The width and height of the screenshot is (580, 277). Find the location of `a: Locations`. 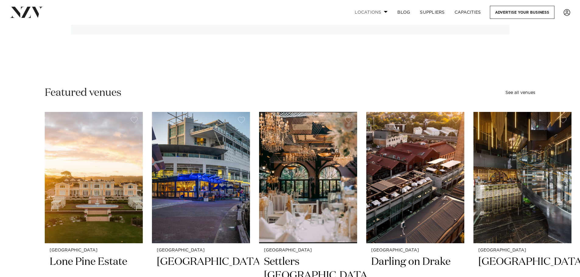

a: Locations is located at coordinates (371, 12).